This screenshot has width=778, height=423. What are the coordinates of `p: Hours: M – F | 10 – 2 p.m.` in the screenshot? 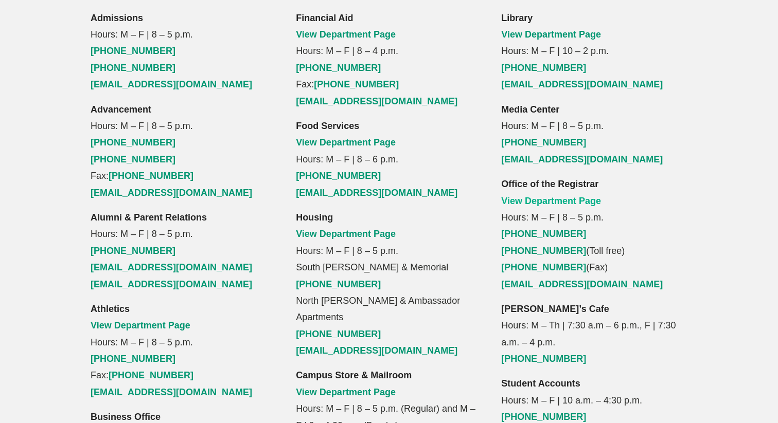 It's located at (594, 51).